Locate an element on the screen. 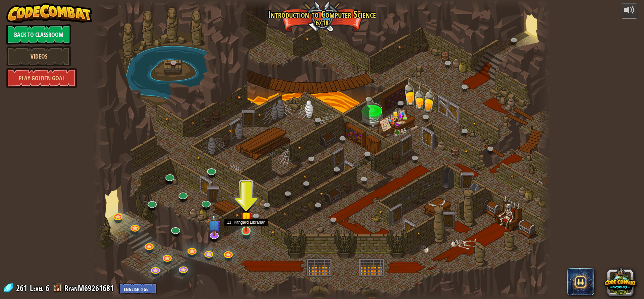 The height and width of the screenshot is (299, 644). span: 261 is located at coordinates (22, 288).